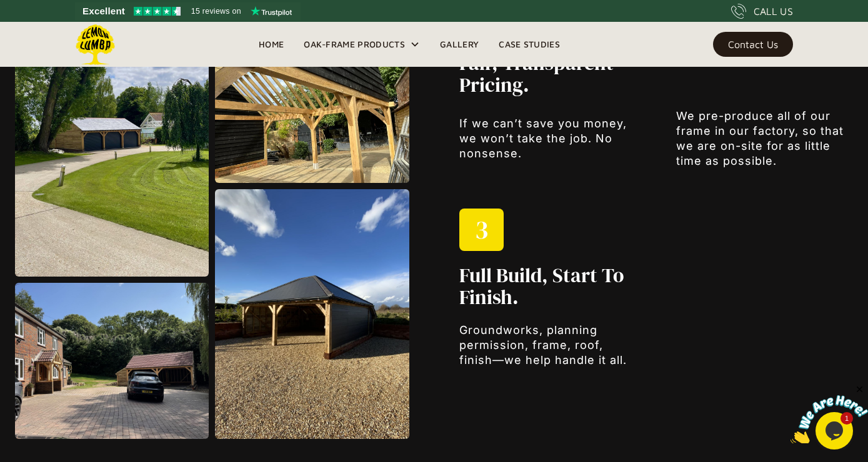 This screenshot has width=868, height=462. I want to click on img: Trustpilot 4.5 stars, so click(157, 11).